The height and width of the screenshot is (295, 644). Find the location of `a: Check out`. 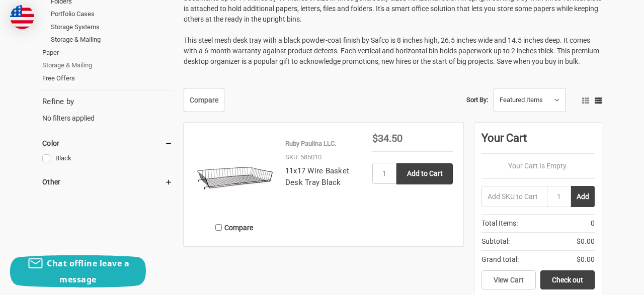

a: Check out is located at coordinates (568, 280).